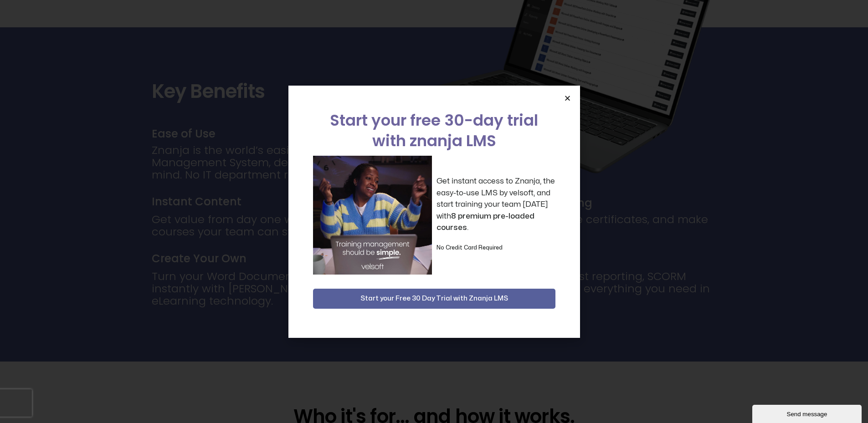 This screenshot has width=868, height=423. Describe the element at coordinates (470, 248) in the screenshot. I see `strong: No Credit Card Required` at that location.